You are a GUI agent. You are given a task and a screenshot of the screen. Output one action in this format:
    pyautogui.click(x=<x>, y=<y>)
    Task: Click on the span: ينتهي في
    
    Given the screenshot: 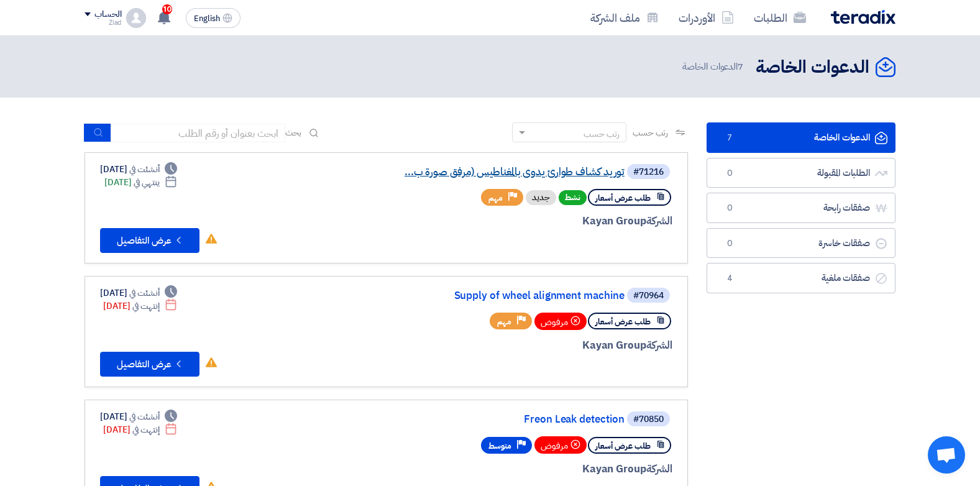 What is the action you would take?
    pyautogui.click(x=146, y=182)
    